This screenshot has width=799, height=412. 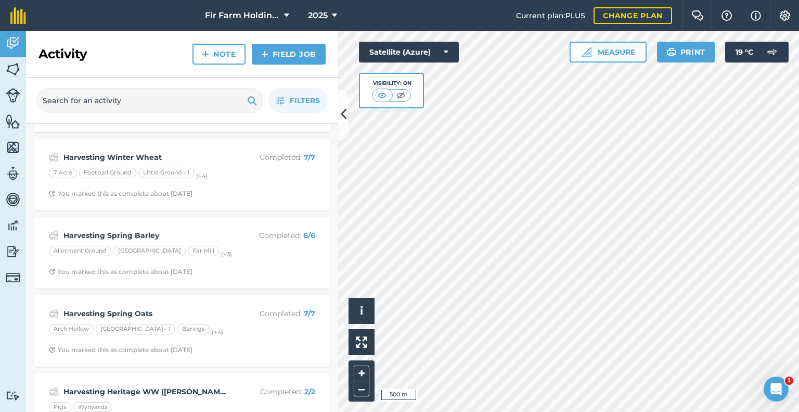 I want to click on button: Measure, so click(x=608, y=52).